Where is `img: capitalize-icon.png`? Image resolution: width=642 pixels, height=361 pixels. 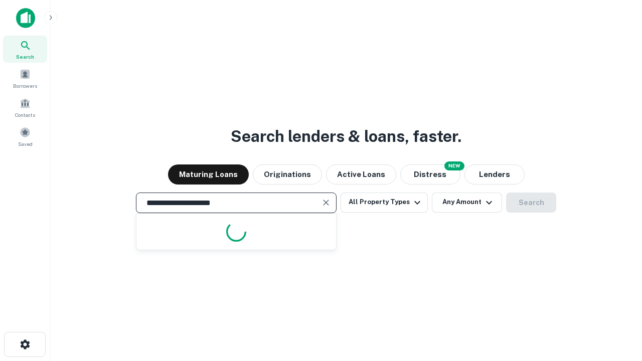 img: capitalize-icon.png is located at coordinates (26, 18).